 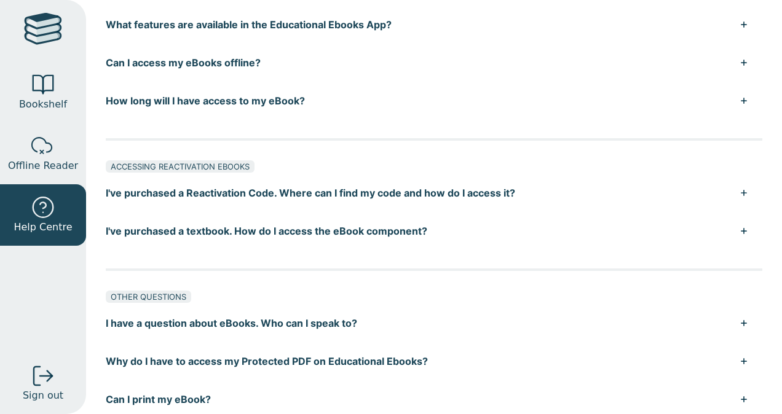 What do you see at coordinates (42, 227) in the screenshot?
I see `span: Help Centre` at bounding box center [42, 227].